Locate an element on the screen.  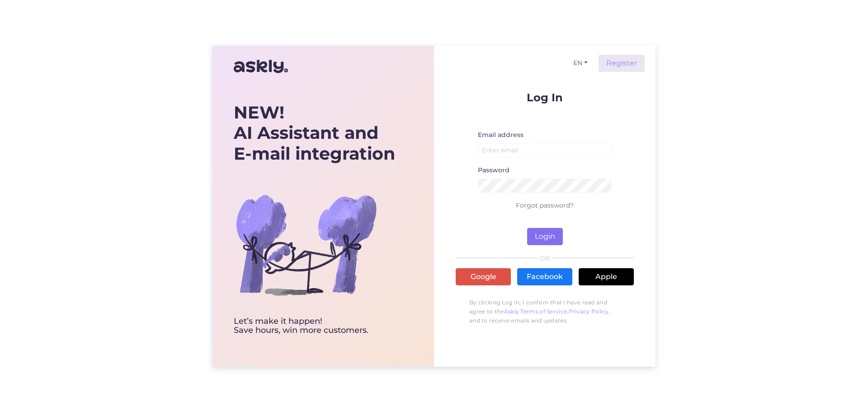
img: Askly is located at coordinates (261, 67).